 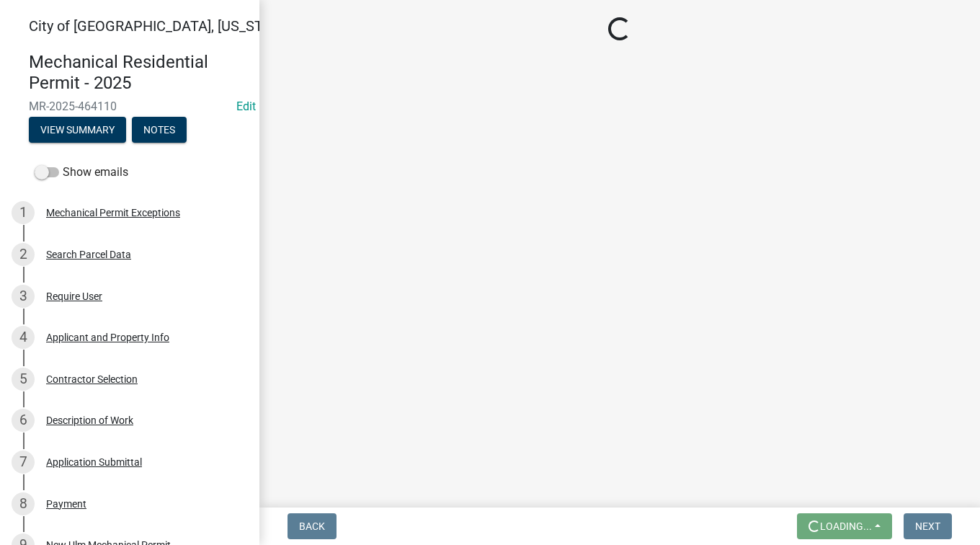 What do you see at coordinates (23, 337) in the screenshot?
I see `div: 4` at bounding box center [23, 337].